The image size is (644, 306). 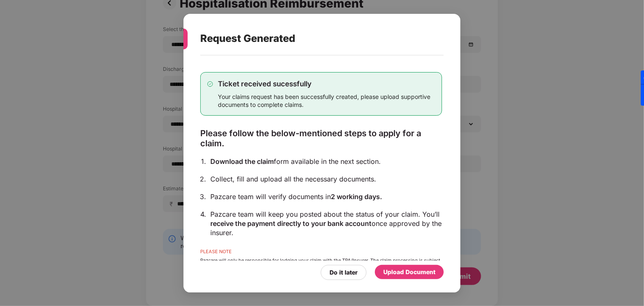 What do you see at coordinates (209, 84) in the screenshot?
I see `img: svg+xml;base64,PHN2ZyB4bWxucz0iaHR0cDovL3d3dy53My5vcmcvMjAwMC9zdmciIHdpZHRoPSIxMy4zMzMiIGhlaWdodD...` at bounding box center [209, 84].